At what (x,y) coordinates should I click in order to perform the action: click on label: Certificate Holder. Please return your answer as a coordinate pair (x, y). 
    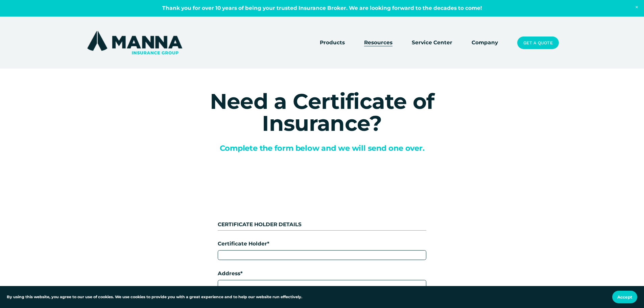
    Looking at the image, I should click on (322, 244).